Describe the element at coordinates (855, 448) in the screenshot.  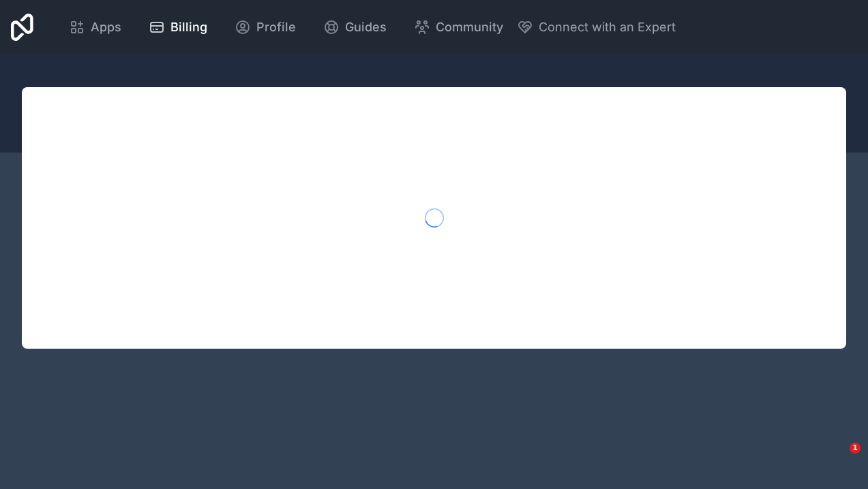
I see `span: 1` at that location.